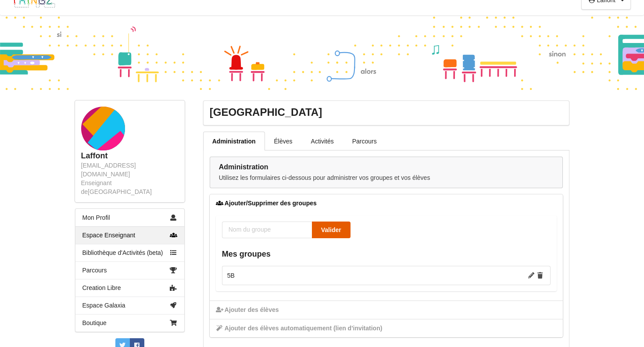  What do you see at coordinates (283, 141) in the screenshot?
I see `a: Élèves` at bounding box center [283, 141].